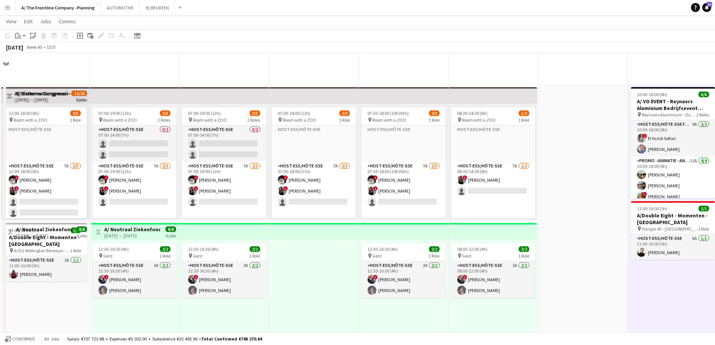 The image size is (715, 345). I want to click on span: Reynaers Aluminium - Duffel, so click(669, 114).